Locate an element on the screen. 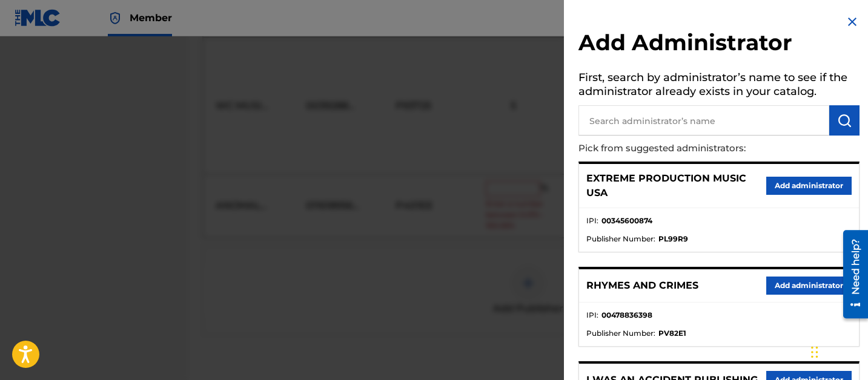  p: EXTREME PRODUCTION MUSIC USA is located at coordinates (676, 186).